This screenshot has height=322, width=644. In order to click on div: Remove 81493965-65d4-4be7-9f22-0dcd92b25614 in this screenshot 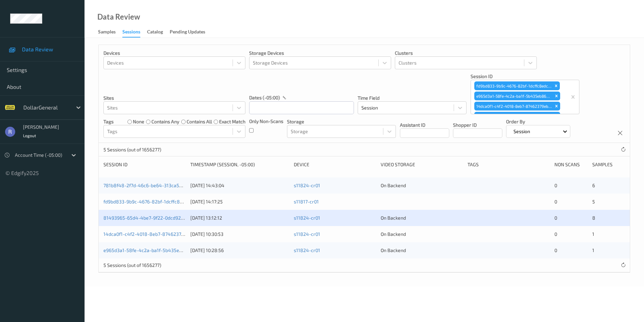, I will do `click(556, 116)`.